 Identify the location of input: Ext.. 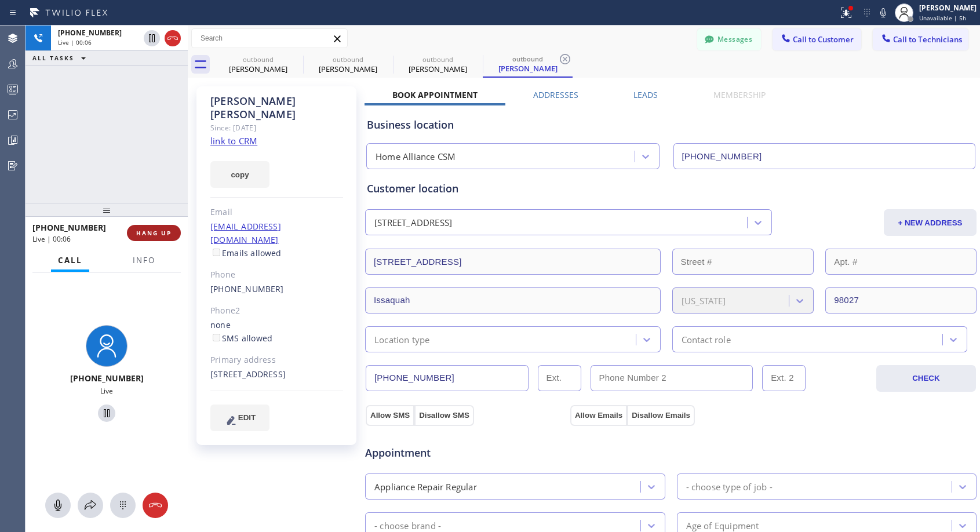
(559, 377).